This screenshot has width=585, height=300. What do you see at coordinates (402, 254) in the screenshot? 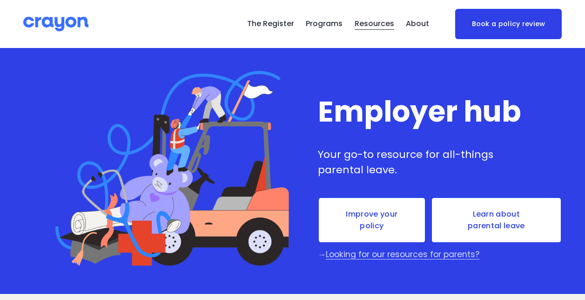
I see `a: Looking for our resources for parents?` at bounding box center [402, 254].